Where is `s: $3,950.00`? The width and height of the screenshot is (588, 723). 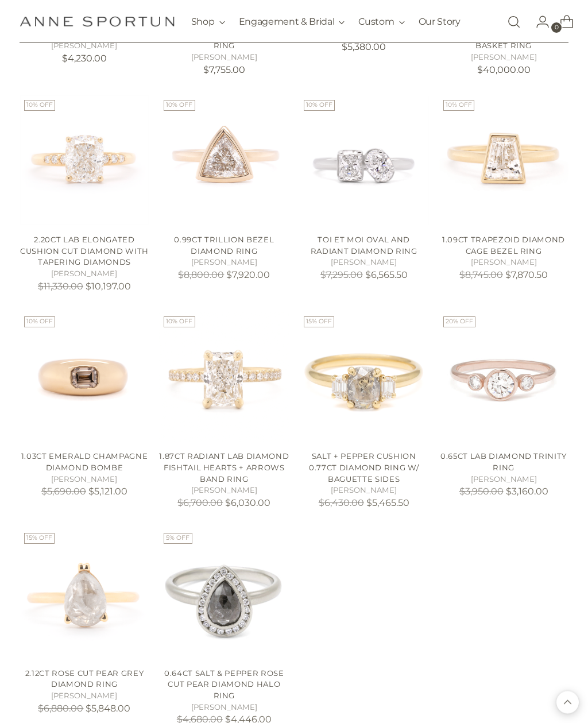
s: $3,950.00 is located at coordinates (481, 492).